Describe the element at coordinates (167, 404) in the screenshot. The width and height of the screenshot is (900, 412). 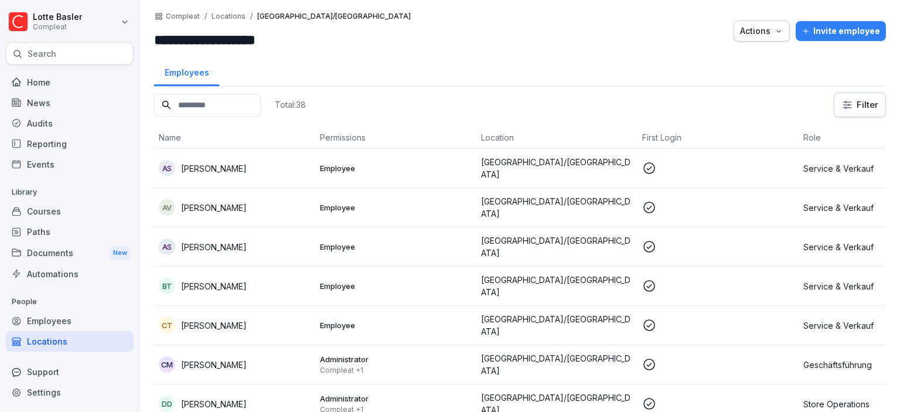
I see `div: DD` at that location.